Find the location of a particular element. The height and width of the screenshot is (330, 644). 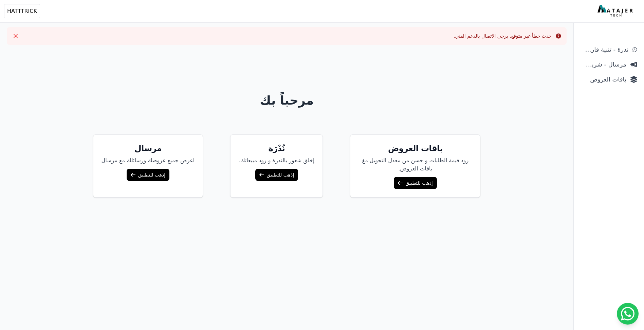

span: HATTTRICK is located at coordinates (22, 11).